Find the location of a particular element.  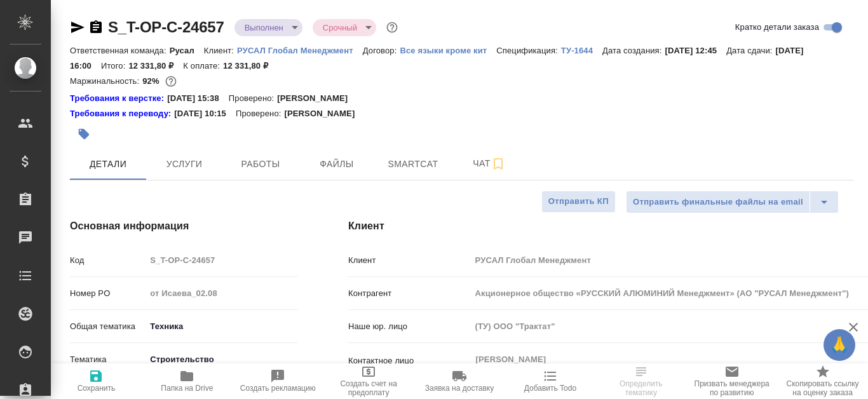

h4: Основная информация is located at coordinates (184, 226).